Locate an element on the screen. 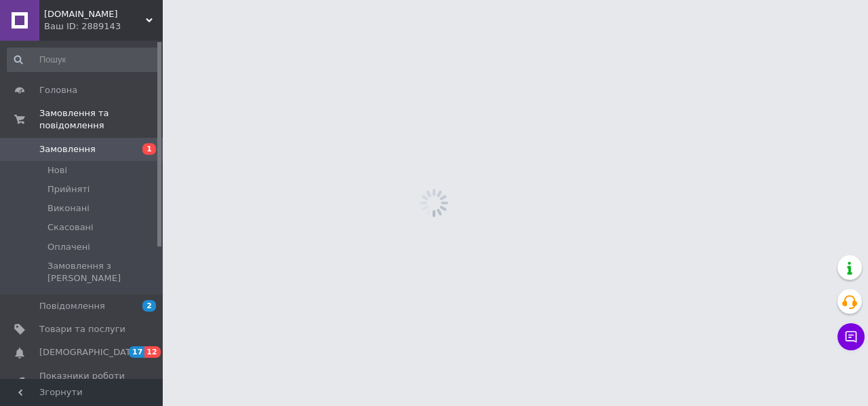 The width and height of the screenshot is (868, 406). span: Замовлення is located at coordinates (67, 149).